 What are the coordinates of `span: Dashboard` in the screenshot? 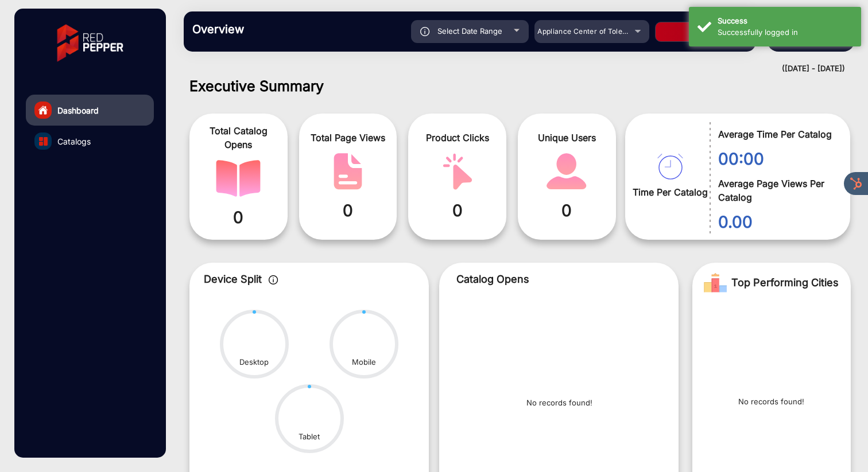 It's located at (78, 110).